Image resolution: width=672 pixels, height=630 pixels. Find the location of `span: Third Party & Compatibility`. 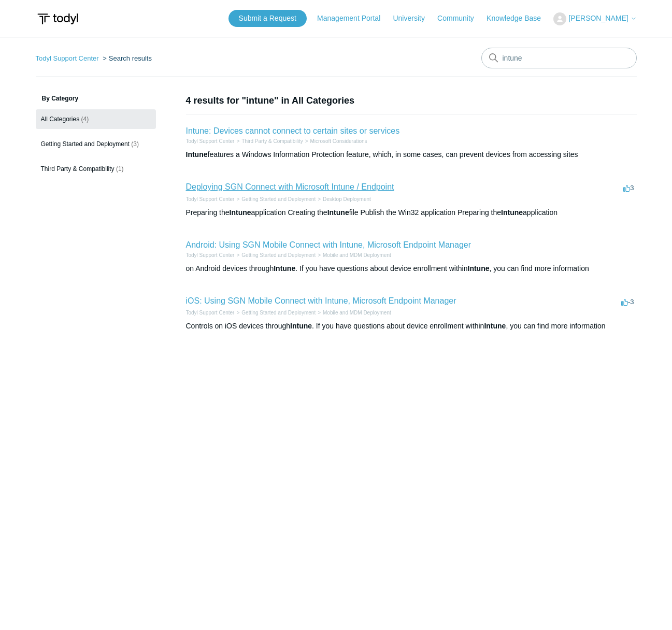

span: Third Party & Compatibility is located at coordinates (78, 169).